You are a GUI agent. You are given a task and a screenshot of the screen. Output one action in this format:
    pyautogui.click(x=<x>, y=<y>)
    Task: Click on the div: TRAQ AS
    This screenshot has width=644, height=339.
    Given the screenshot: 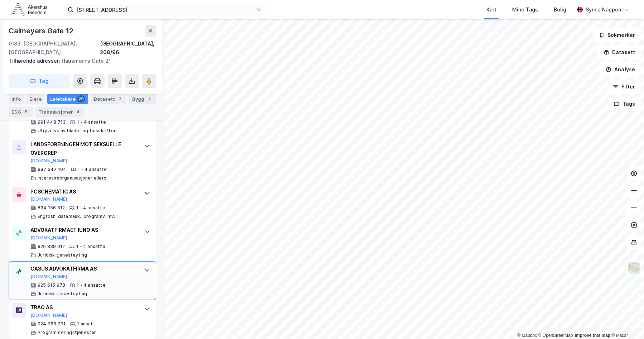 What is the action you would take?
    pyautogui.click(x=84, y=308)
    